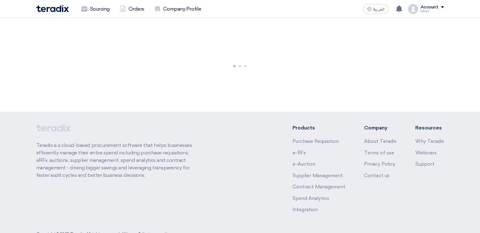 The width and height of the screenshot is (480, 233). Describe the element at coordinates (375, 9) in the screenshot. I see `button: العربية` at that location.